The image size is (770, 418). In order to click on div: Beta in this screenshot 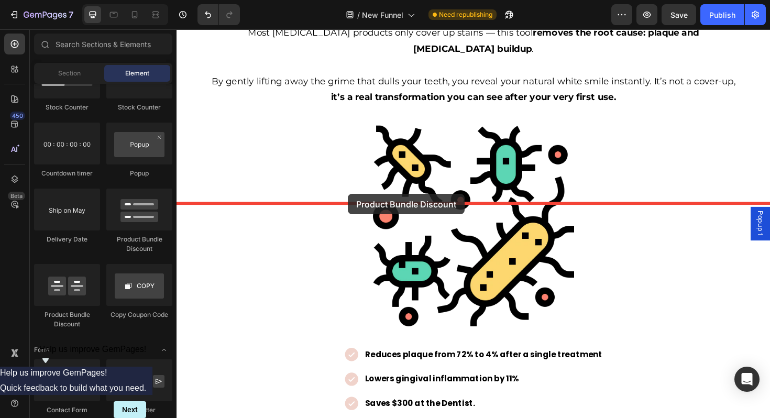, I will do `click(16, 196)`.